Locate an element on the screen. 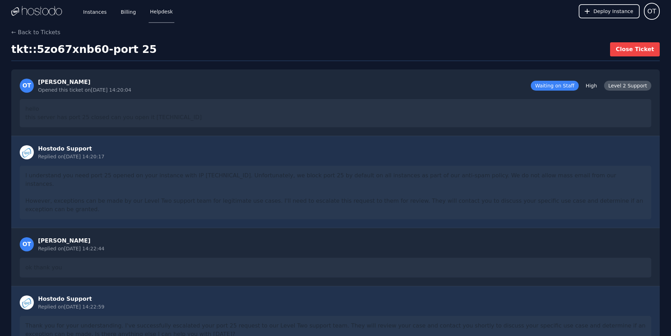 Image resolution: width=671 pixels, height=336 pixels. span: Waiting on Staff is located at coordinates (555, 86).